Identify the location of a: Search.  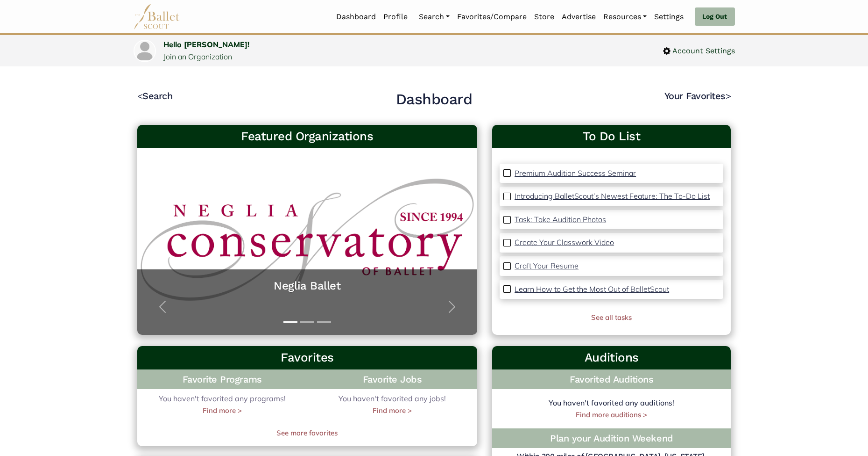
(434, 17).